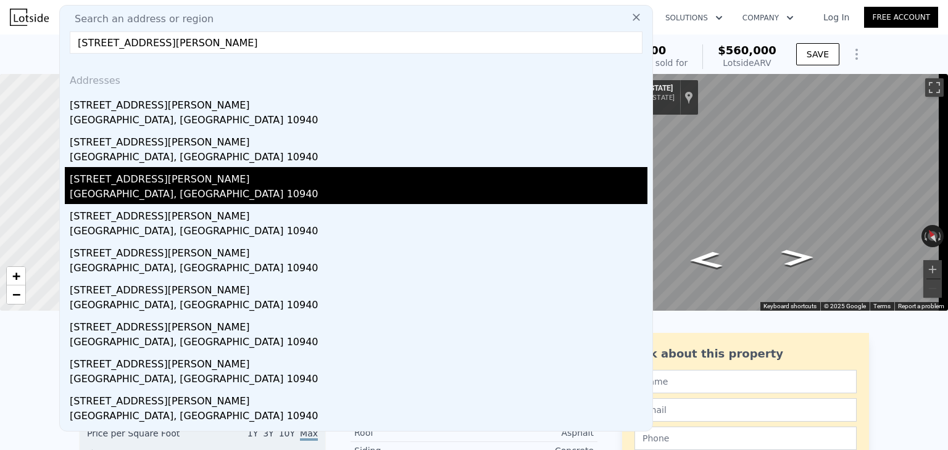 The width and height of the screenshot is (948, 450). Describe the element at coordinates (901, 17) in the screenshot. I see `a: Free Account` at that location.